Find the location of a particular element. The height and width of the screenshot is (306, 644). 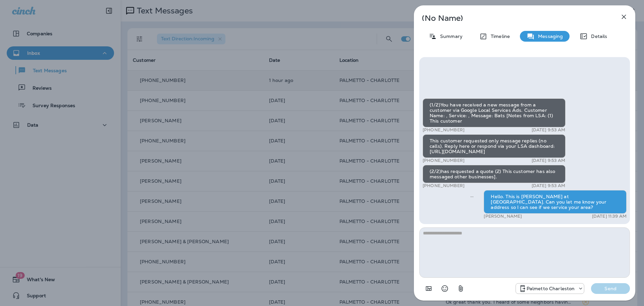

p: Messaging is located at coordinates (549, 36).